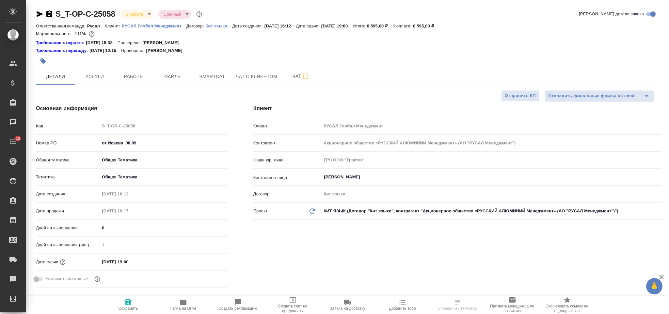 This screenshot has width=669, height=314. What do you see at coordinates (68, 143) in the screenshot?
I see `p: Номер PO` at bounding box center [68, 143].